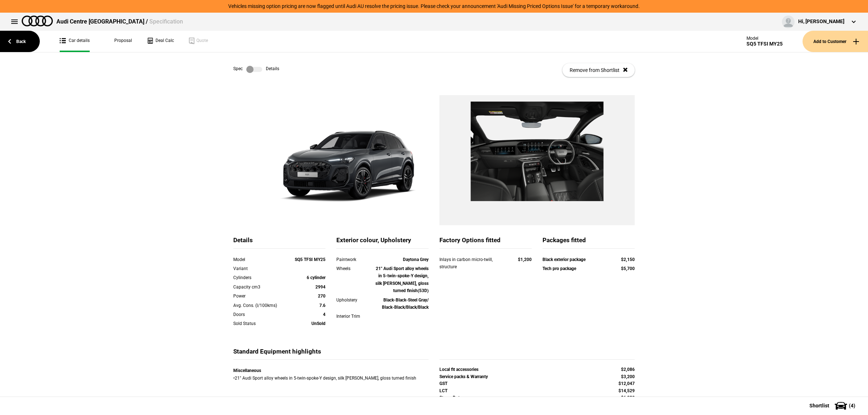  Describe the element at coordinates (118, 42) in the screenshot. I see `a: Proposal` at that location.